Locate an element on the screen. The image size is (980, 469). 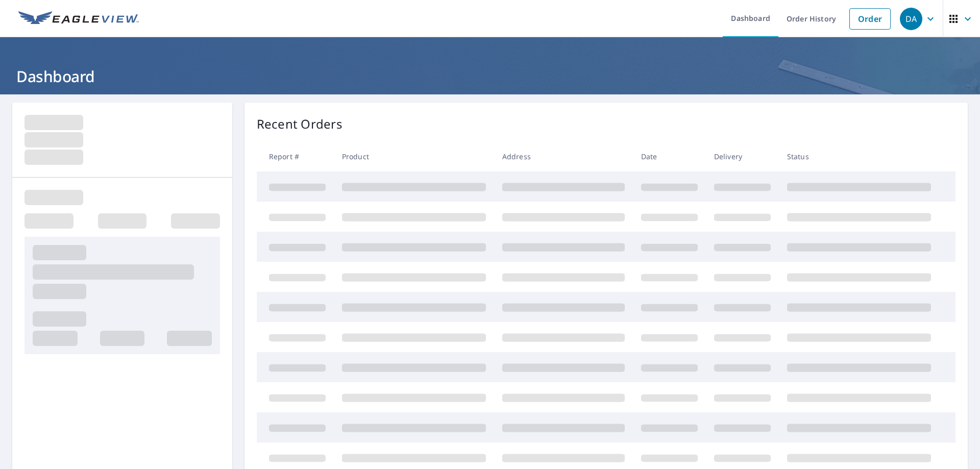
th: Report # is located at coordinates (295, 156).